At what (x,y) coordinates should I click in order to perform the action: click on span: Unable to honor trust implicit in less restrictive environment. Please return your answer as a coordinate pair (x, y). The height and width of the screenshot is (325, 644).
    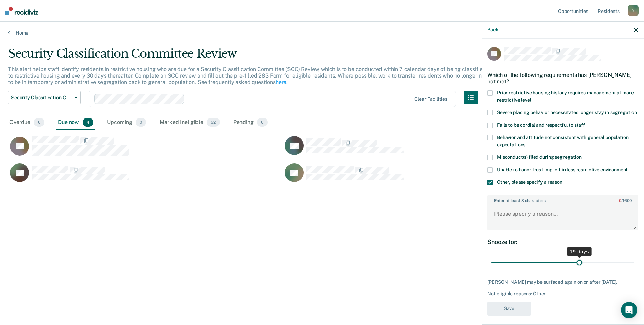
    Looking at the image, I should click on (562, 169).